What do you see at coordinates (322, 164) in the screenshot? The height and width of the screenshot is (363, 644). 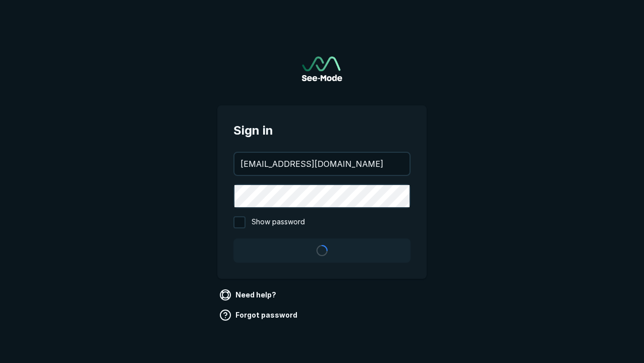 I see `input: your@email.com` at bounding box center [322, 164].